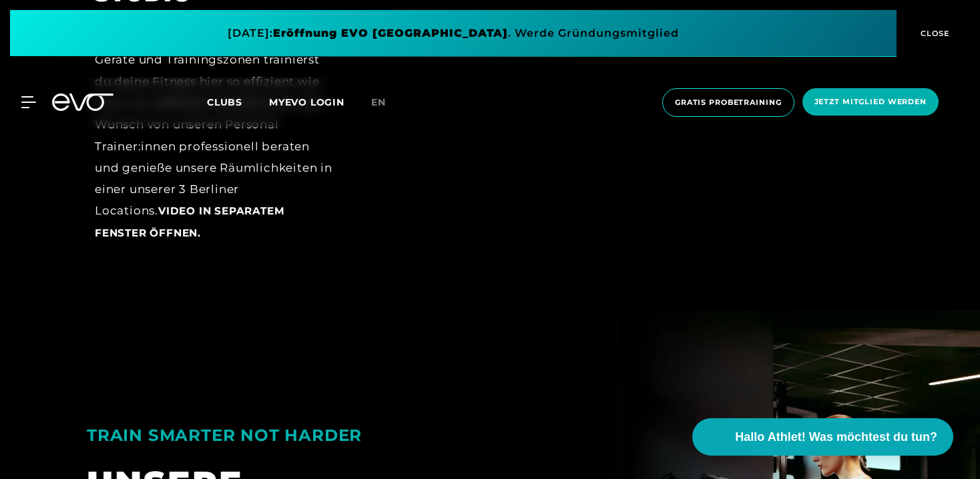 The image size is (980, 479). I want to click on span: CLOSE, so click(934, 33).